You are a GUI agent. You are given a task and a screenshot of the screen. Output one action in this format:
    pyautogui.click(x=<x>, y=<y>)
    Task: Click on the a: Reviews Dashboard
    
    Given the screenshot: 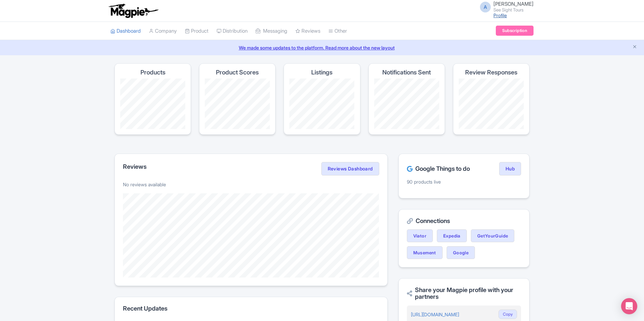 What is the action you would take?
    pyautogui.click(x=350, y=169)
    